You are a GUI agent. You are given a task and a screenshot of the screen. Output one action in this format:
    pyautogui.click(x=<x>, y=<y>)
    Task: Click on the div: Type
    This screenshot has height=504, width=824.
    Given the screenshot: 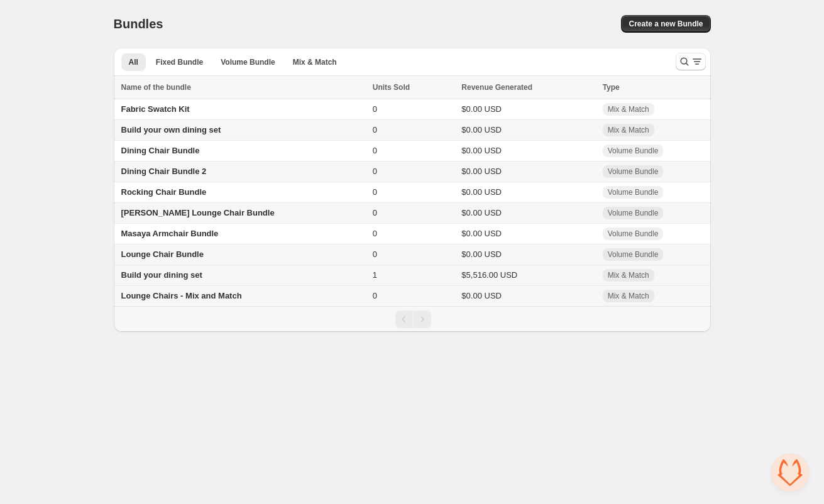 What is the action you would take?
    pyautogui.click(x=653, y=87)
    